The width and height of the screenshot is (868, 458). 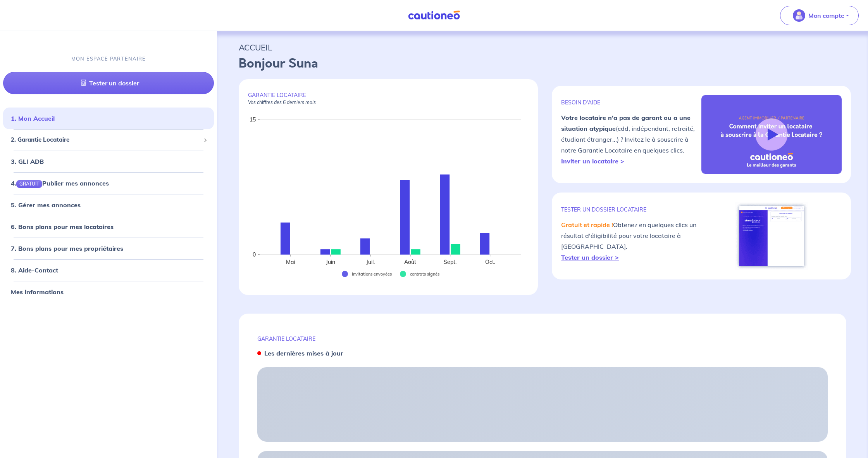 I want to click on a: 8. Aide-Contact, so click(x=34, y=270).